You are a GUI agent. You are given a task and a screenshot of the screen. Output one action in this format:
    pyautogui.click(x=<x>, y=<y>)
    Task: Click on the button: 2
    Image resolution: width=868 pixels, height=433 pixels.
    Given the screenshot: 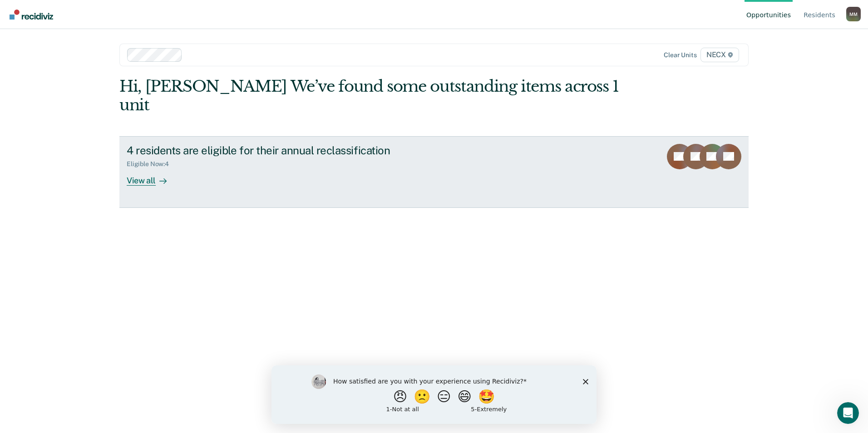 What is the action you would take?
    pyautogui.click(x=151, y=32)
    